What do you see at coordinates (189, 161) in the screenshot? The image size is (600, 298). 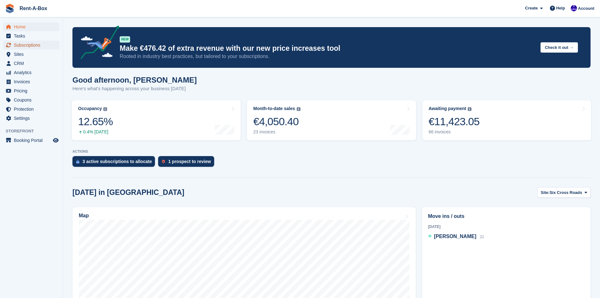 I see `div: 1 prospect to review` at bounding box center [189, 161].